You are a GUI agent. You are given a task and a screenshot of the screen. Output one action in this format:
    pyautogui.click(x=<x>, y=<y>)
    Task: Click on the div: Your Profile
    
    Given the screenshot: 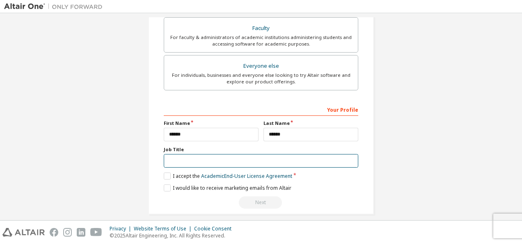 What is the action you would take?
    pyautogui.click(x=261, y=109)
    